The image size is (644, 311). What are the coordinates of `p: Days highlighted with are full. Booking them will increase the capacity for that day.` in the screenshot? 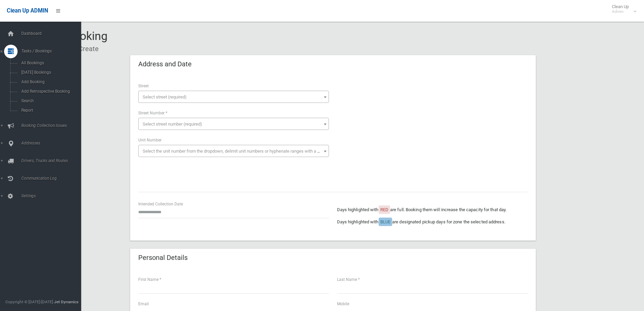 It's located at (433, 210).